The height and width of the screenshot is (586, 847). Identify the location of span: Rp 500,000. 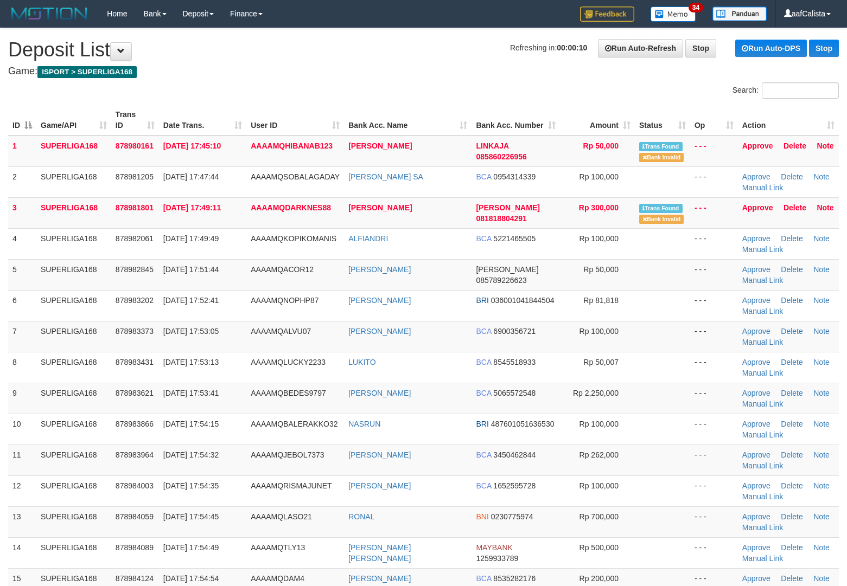
(599, 548).